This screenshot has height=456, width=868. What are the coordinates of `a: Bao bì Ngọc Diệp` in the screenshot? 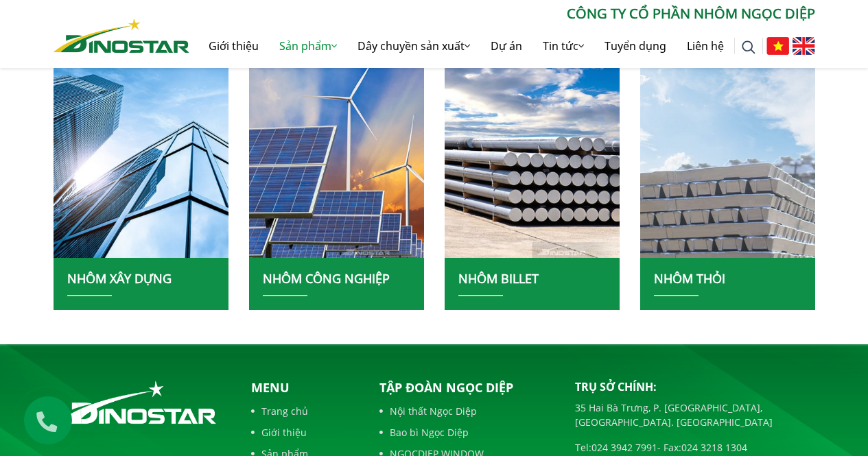 It's located at (467, 432).